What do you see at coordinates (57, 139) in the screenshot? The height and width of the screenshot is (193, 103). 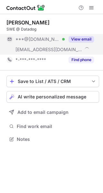 I see `span: Notes` at bounding box center [57, 139].